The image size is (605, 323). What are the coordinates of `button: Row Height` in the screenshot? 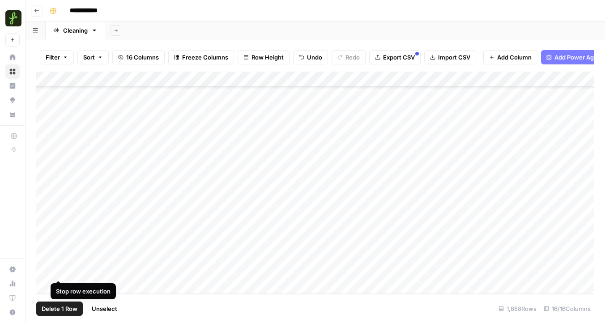 It's located at (263, 57).